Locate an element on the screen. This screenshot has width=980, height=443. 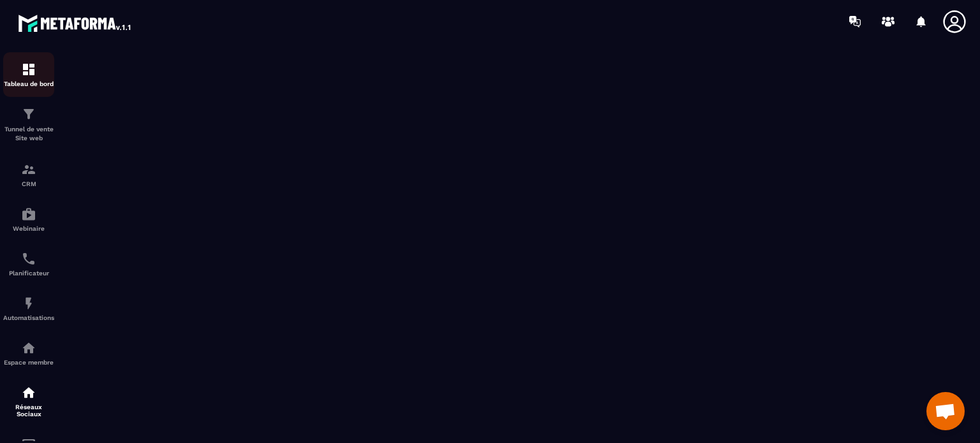
p: Tableau de bord is located at coordinates (28, 84).